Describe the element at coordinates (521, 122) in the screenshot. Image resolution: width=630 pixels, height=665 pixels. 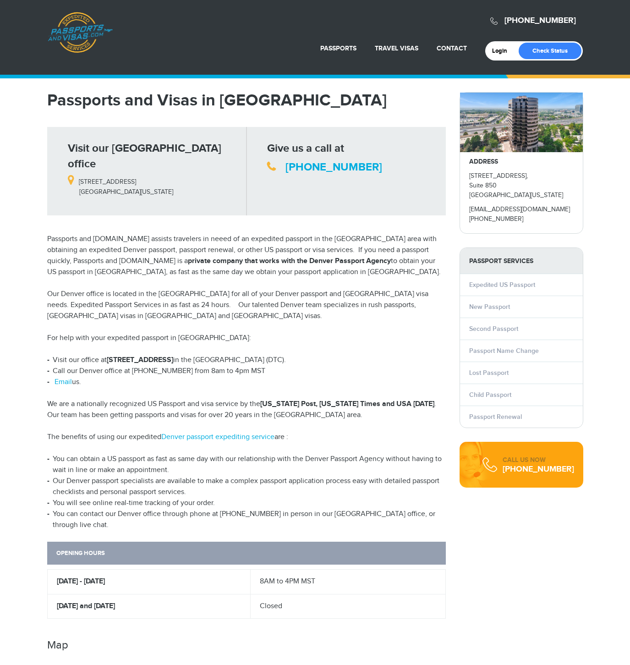
I see `img: passportsandvisas_denver_5251_dtc_parkway_-_28de80_-_029b8f063c7946511503b0bb3931d518761db640.jpg` at that location.